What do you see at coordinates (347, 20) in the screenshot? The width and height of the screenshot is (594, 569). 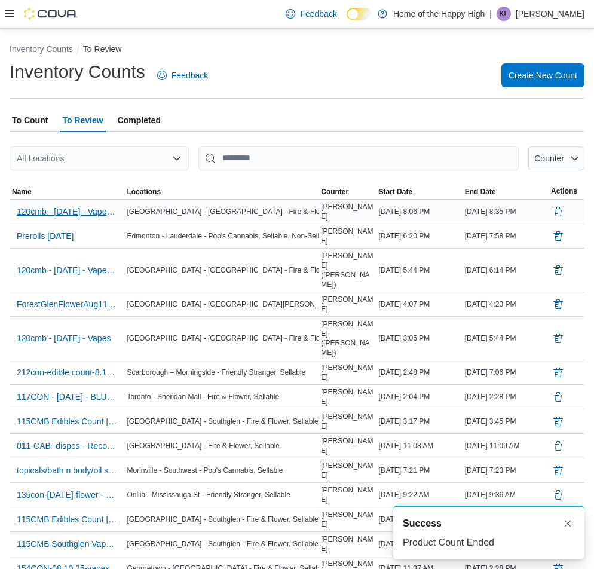 I see `span: Dark Mode` at bounding box center [347, 20].